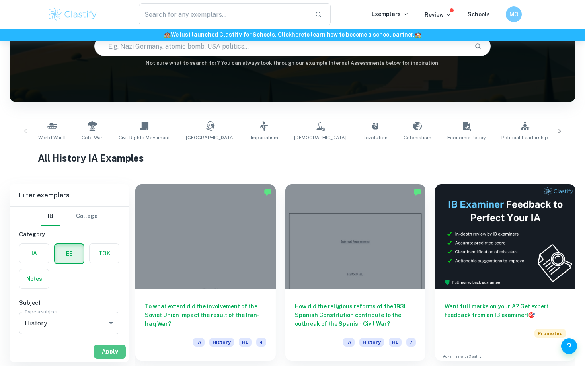  What do you see at coordinates (52, 138) in the screenshot?
I see `span: World War II` at bounding box center [52, 138].